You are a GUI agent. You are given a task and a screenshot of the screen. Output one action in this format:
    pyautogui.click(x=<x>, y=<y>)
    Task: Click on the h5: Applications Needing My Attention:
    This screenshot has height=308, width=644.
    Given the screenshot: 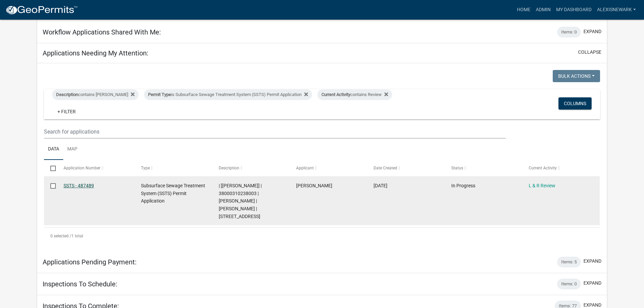 What is the action you would take?
    pyautogui.click(x=95, y=53)
    